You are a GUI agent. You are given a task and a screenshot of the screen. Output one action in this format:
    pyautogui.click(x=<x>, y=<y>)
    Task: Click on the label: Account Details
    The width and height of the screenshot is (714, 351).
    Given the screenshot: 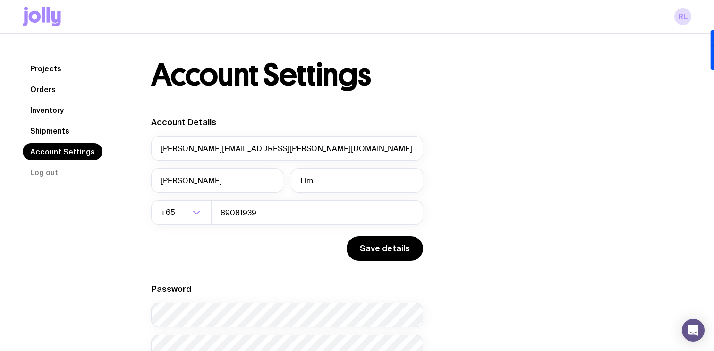 What is the action you would take?
    pyautogui.click(x=184, y=122)
    